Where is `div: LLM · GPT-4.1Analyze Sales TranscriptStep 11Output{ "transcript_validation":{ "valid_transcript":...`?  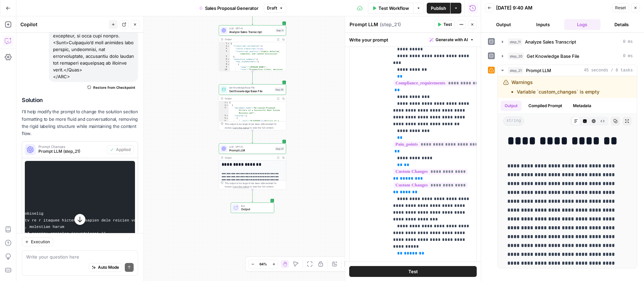
div: LLM · GPT-4.1Analyze Sales TranscriptStep 11Output{ "transcript_validation":{ "valid_transcript":... is located at coordinates (252, 48).